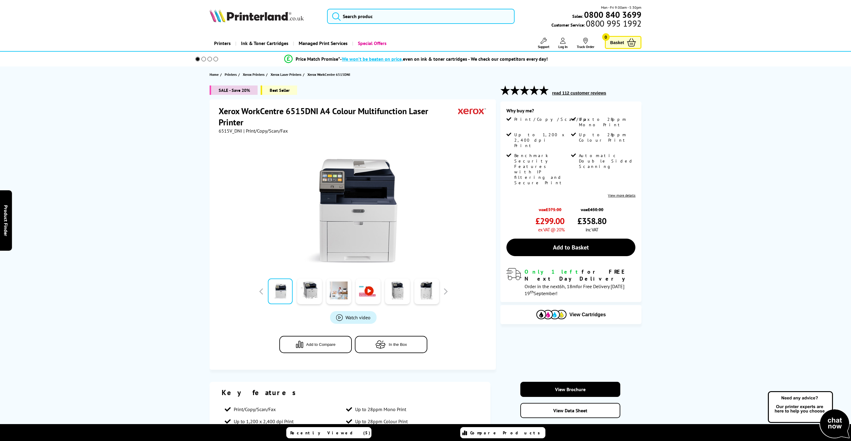 This screenshot has width=851, height=441. What do you see at coordinates (568, 286) in the screenshot?
I see `span: 6h, 18m` at bounding box center [568, 286].